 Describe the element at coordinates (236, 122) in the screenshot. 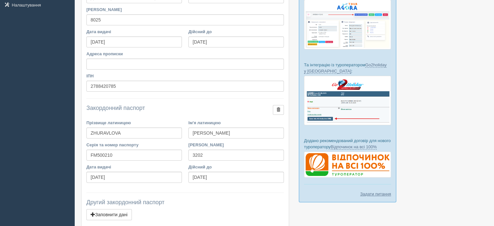

I see `label: Ім'я латиницею` at that location.